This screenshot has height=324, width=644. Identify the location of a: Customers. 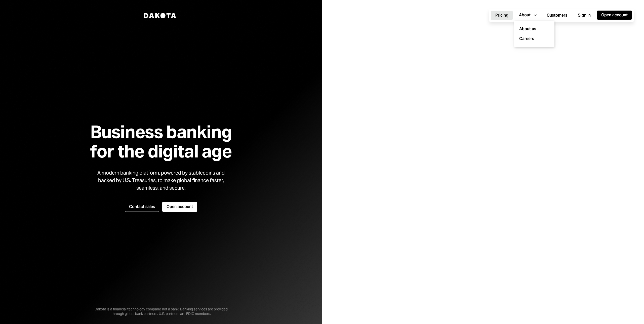
(557, 15).